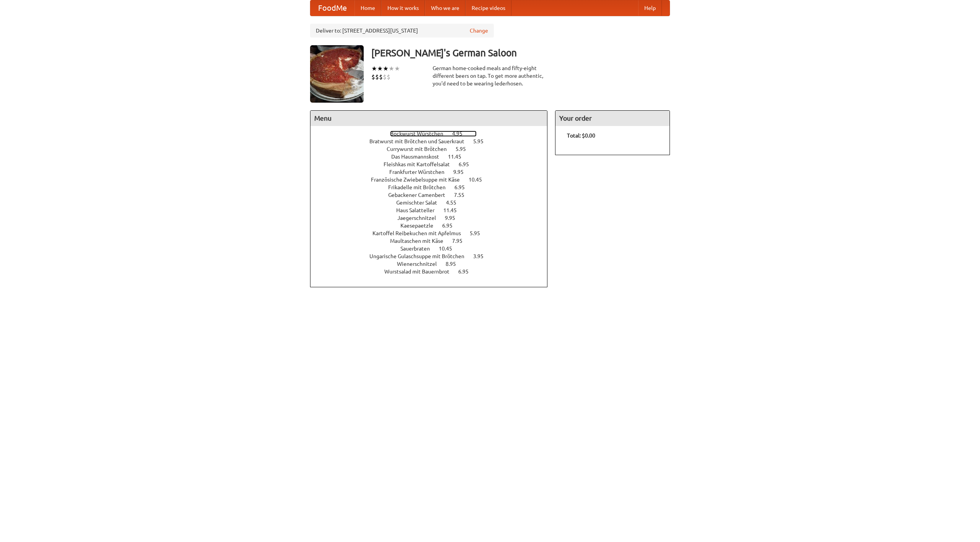  I want to click on span: Wienerschnitzel, so click(421, 264).